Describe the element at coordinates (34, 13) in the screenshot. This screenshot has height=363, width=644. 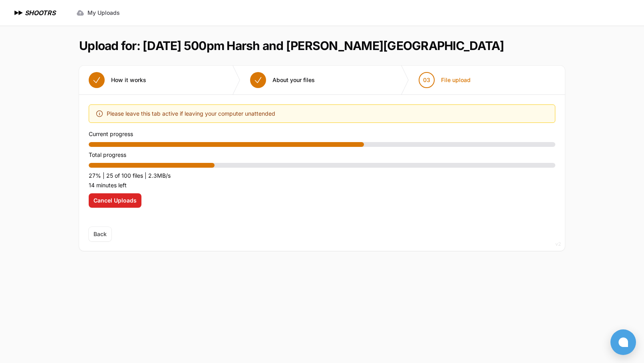
I see `a: SHOOTRS SHOOTRS` at that location.